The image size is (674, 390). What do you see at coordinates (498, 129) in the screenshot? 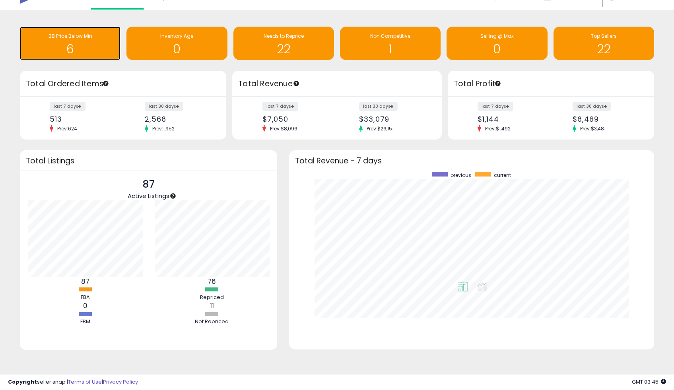
I see `span: Prev: $1,492` at bounding box center [498, 129].